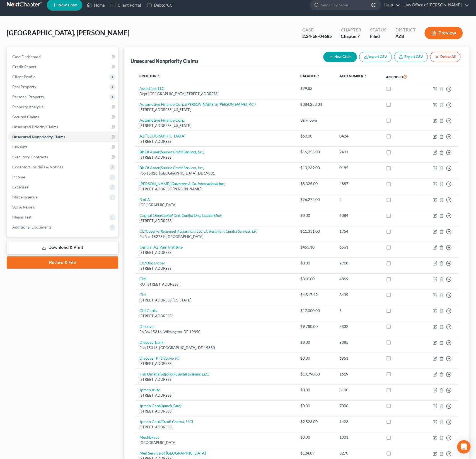 The width and height of the screenshot is (476, 459). Describe the element at coordinates (378, 37) in the screenshot. I see `div: Filed` at that location.